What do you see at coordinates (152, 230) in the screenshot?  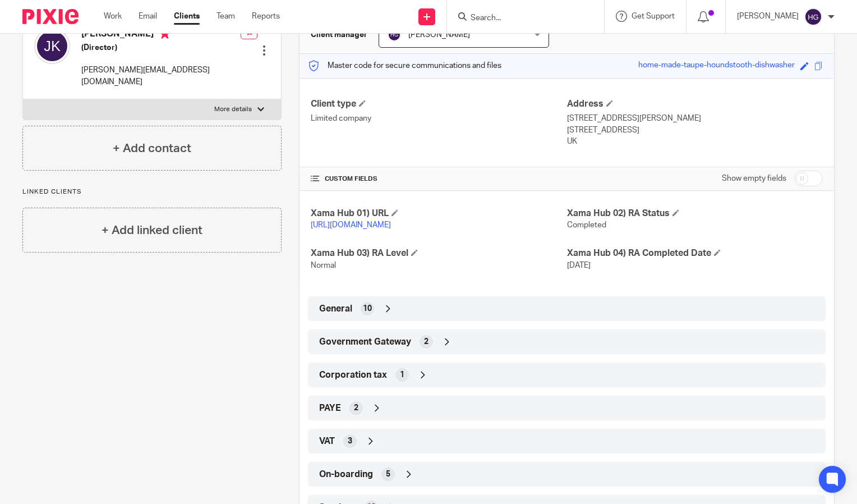 I see `h4: + Add linked client` at bounding box center [152, 230].